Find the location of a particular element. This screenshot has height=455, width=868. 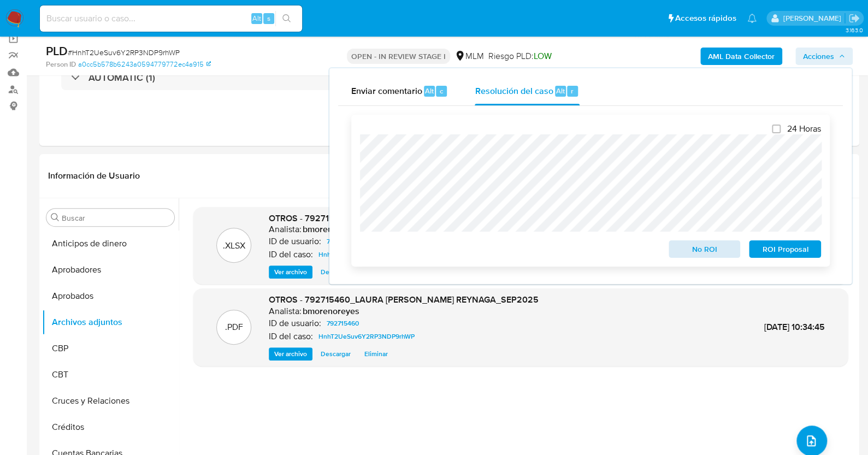

button: Créditos is located at coordinates (110, 427).